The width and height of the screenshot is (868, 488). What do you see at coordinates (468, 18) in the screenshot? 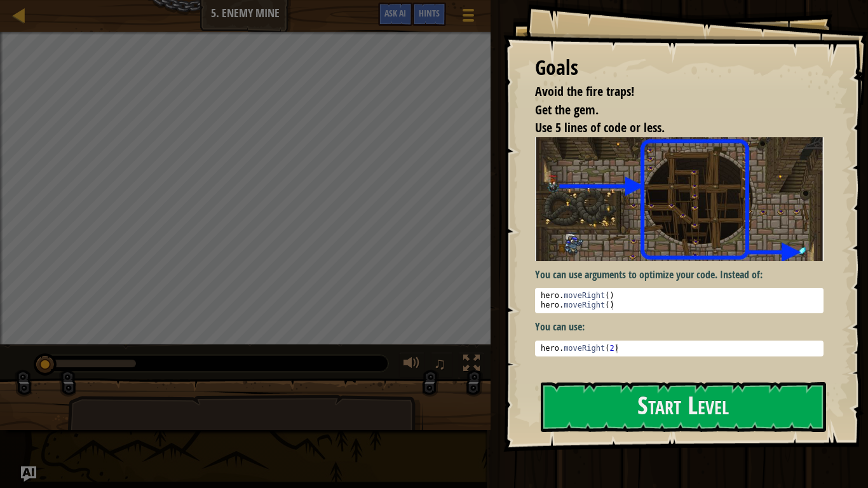
I see `button: Show game menu` at bounding box center [468, 18].